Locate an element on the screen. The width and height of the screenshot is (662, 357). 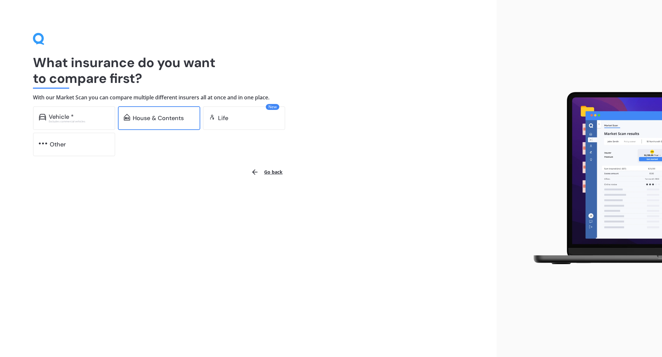
div: Other is located at coordinates (58, 145).